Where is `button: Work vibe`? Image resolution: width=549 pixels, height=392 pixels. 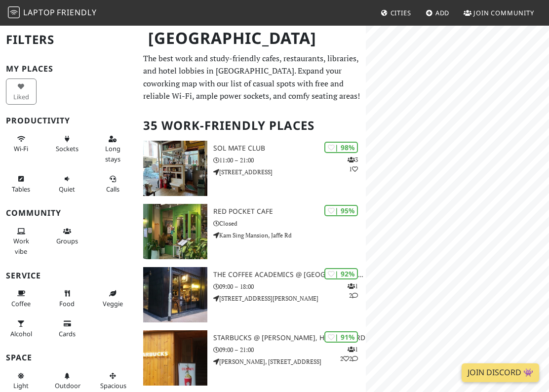 button: Work vibe is located at coordinates (21, 241).